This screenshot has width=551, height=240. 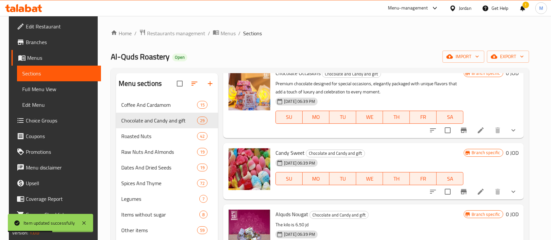 What do you see at coordinates (61, 136) in the screenshot?
I see `span: Coupons` at bounding box center [61, 136].